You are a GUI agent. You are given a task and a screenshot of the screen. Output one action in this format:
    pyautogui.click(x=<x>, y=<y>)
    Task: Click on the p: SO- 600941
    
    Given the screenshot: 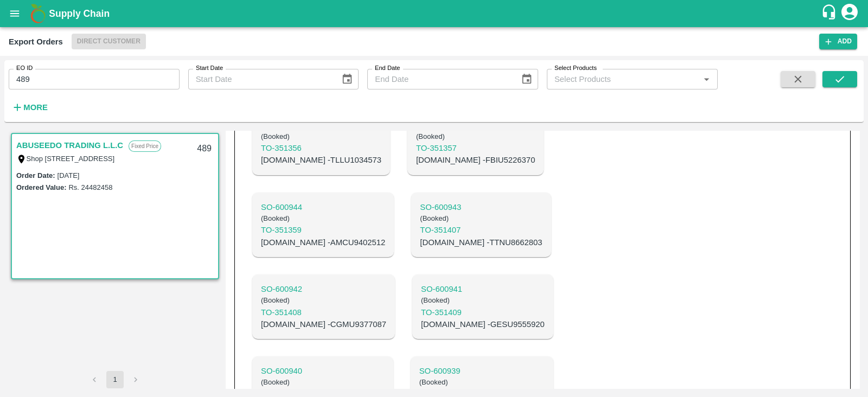 What is the action you would take?
    pyautogui.click(x=482, y=289)
    